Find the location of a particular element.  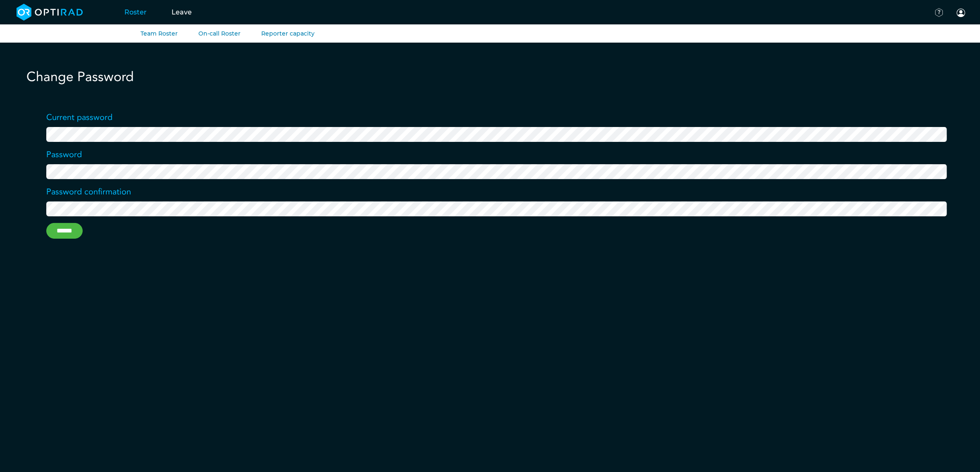

a: Reporter capacity is located at coordinates (288, 33).